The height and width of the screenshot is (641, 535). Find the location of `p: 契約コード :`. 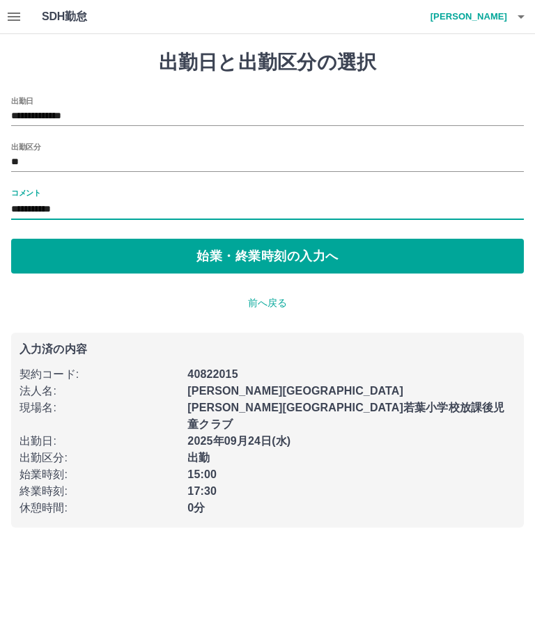

p: 契約コード : is located at coordinates (99, 375).